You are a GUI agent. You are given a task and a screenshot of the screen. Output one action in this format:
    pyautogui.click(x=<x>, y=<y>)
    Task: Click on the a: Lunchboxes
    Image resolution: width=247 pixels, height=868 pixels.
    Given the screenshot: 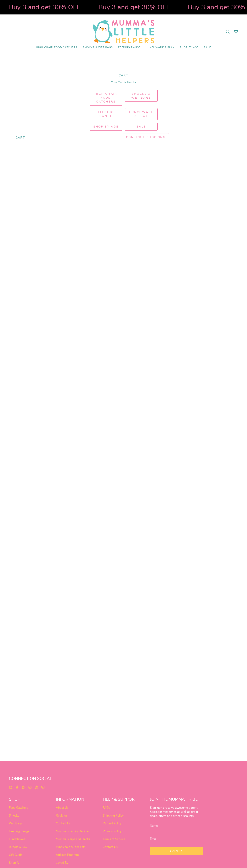 What is the action you would take?
    pyautogui.click(x=17, y=839)
    